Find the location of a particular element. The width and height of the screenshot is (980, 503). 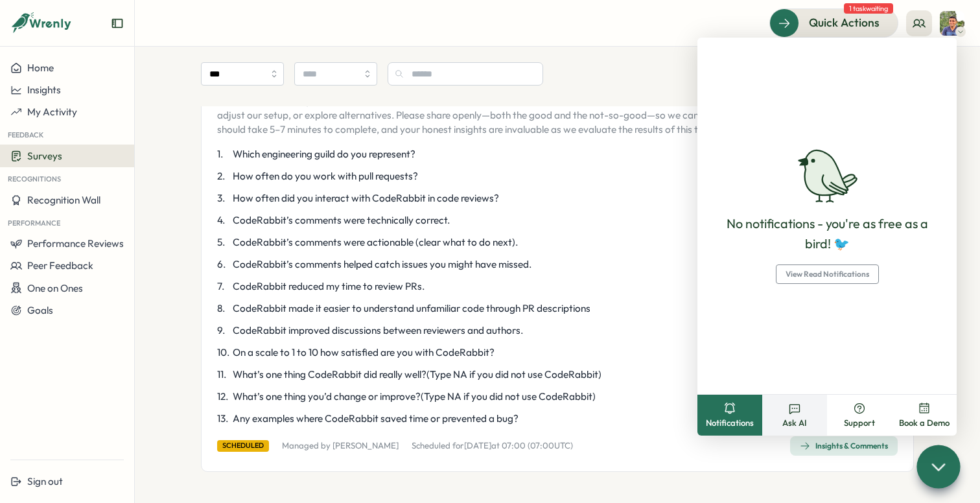

span: CodeRabbit improved discussions between reviewers and authors. is located at coordinates (378, 330).